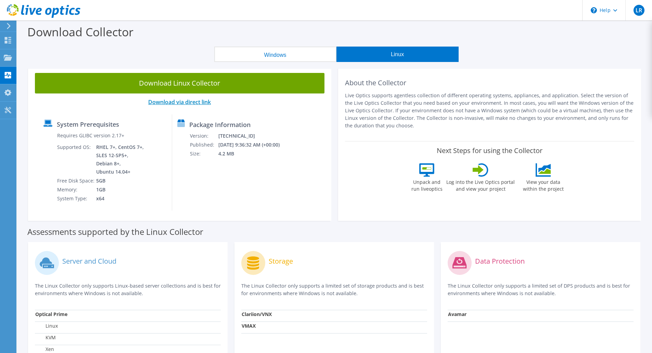 The image size is (652, 353). Describe the element at coordinates (543, 185) in the screenshot. I see `label: View your data within the project` at that location.